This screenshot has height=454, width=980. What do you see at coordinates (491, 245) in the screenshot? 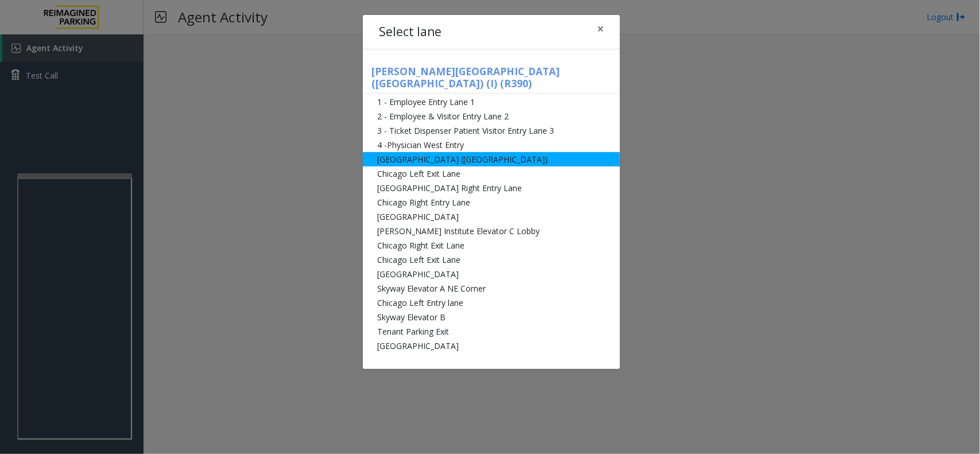
I see `li: Chicago Right Exit Lane` at bounding box center [491, 245].